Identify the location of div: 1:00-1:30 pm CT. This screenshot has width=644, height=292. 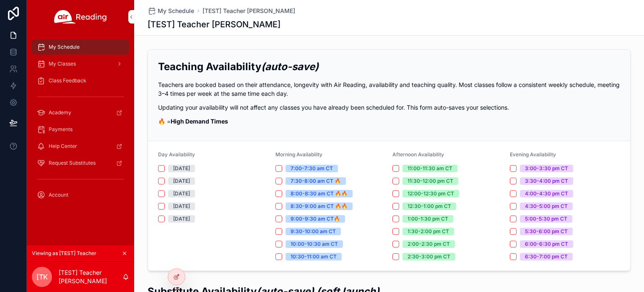
(428, 219).